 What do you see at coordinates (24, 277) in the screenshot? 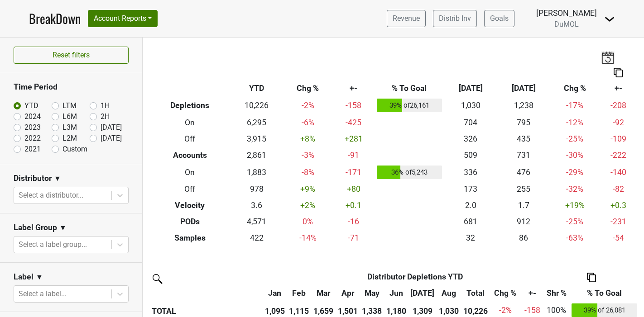
I see `h3: Label` at bounding box center [24, 277].